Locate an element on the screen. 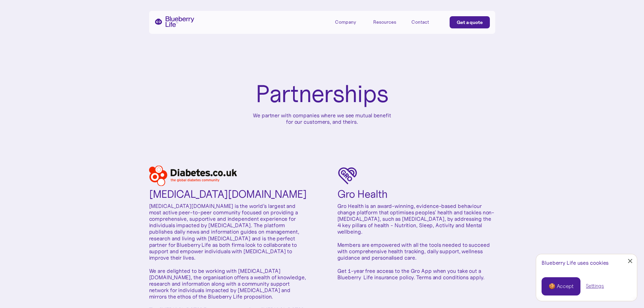  div: Contact is located at coordinates (420, 22).